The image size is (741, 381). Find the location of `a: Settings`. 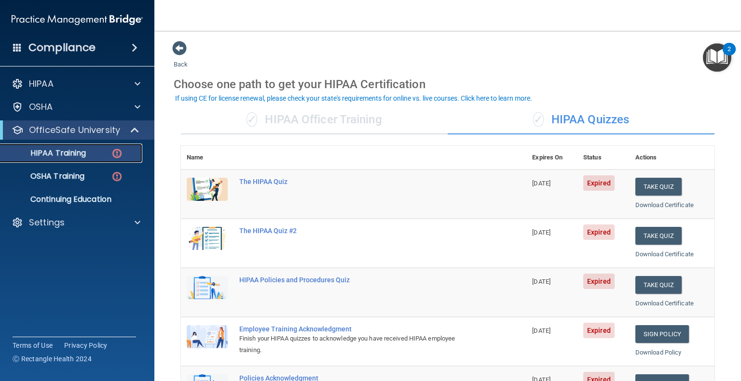

a: Settings is located at coordinates (76, 223).